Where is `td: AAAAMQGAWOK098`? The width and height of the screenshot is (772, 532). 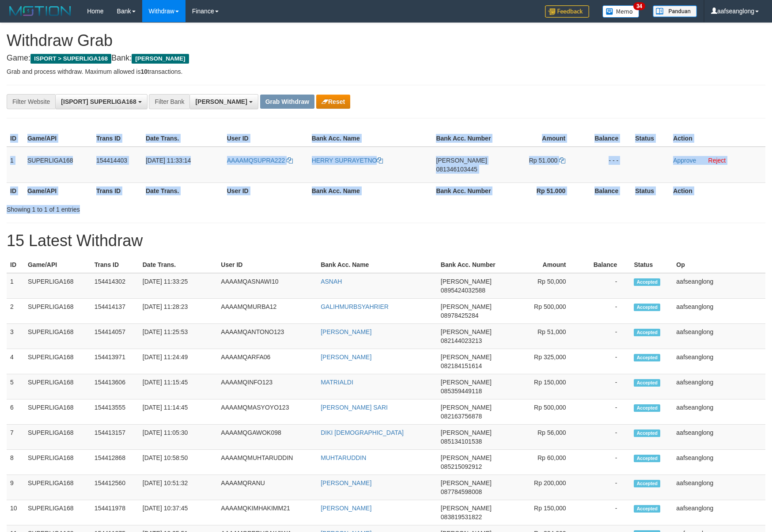 td: AAAAMQGAWOK098 is located at coordinates (267, 437).